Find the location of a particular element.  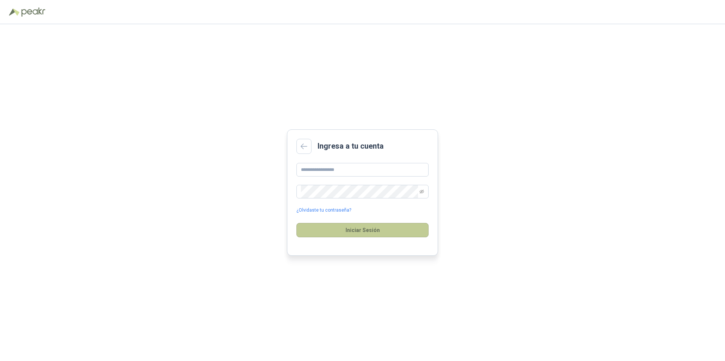

h2: Ingresa a tu cuenta is located at coordinates (350, 146).